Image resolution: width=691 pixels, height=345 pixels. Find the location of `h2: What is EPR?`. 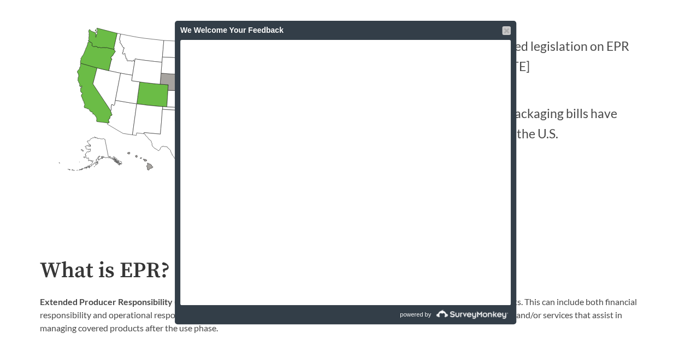

h2: What is EPR? is located at coordinates (346, 271).